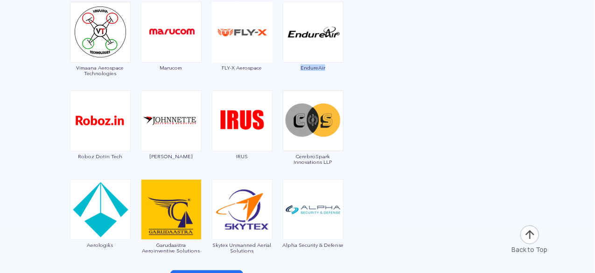 This screenshot has width=595, height=273. Describe the element at coordinates (100, 121) in the screenshot. I see `img: img_roboz.png` at that location.